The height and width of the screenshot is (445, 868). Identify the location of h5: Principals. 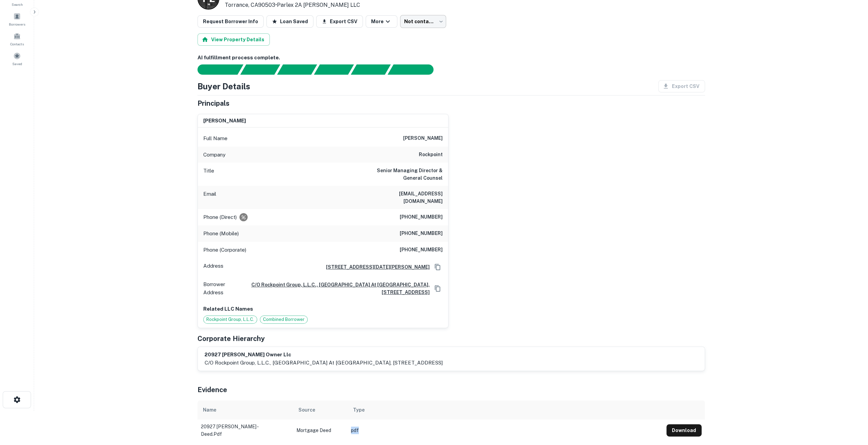
(214, 103).